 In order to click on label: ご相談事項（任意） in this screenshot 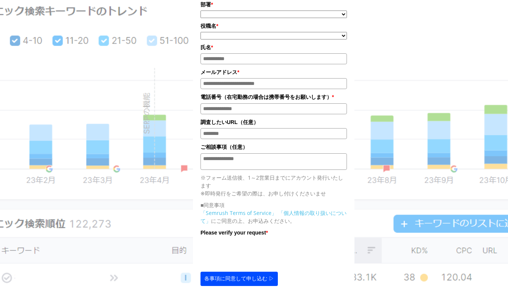, I will do `click(274, 147)`.